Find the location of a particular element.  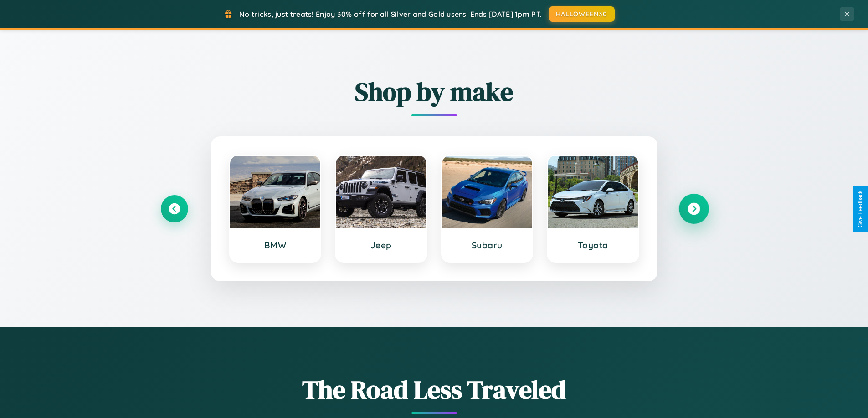

h3: Jeep is located at coordinates (381, 245).